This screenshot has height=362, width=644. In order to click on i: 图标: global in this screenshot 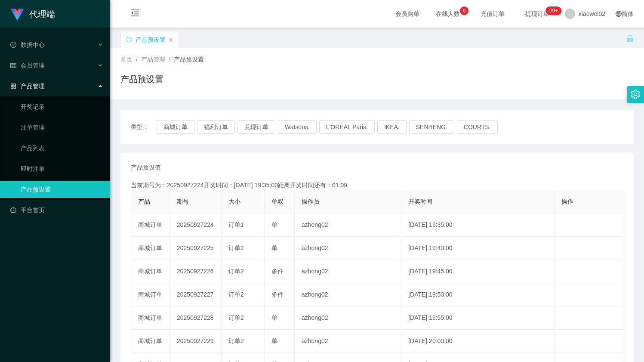, I will do `click(619, 14)`.